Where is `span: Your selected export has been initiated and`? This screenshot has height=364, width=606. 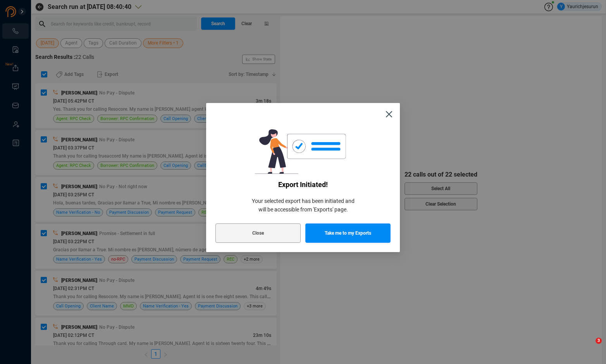 span: Your selected export has been initiated and is located at coordinates (303, 201).